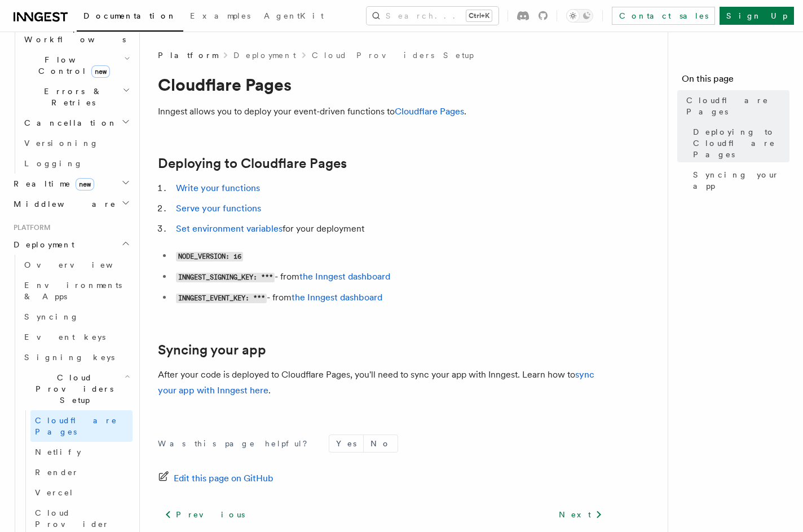  Describe the element at coordinates (81, 492) in the screenshot. I see `a: Vercel` at that location.